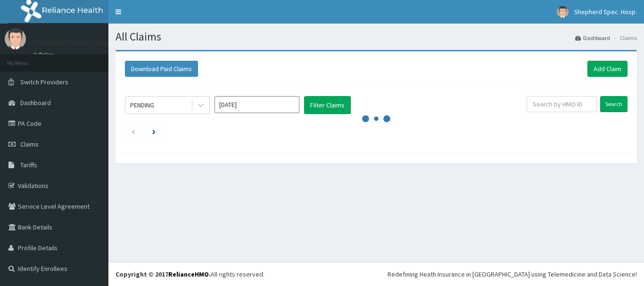  Describe the element at coordinates (161, 69) in the screenshot. I see `button: Download Paid Claims` at that location.